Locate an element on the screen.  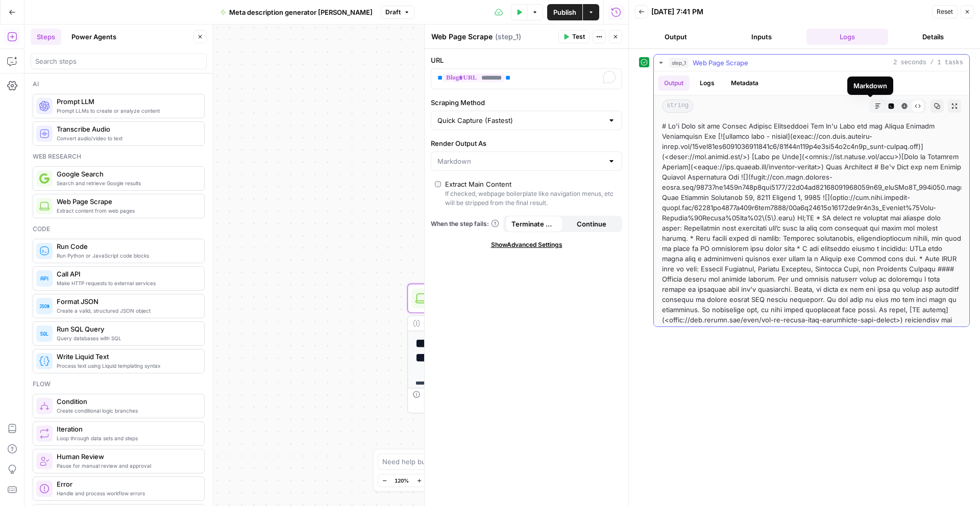
div: WorkflowInput SettingsInputs is located at coordinates (502, 232).